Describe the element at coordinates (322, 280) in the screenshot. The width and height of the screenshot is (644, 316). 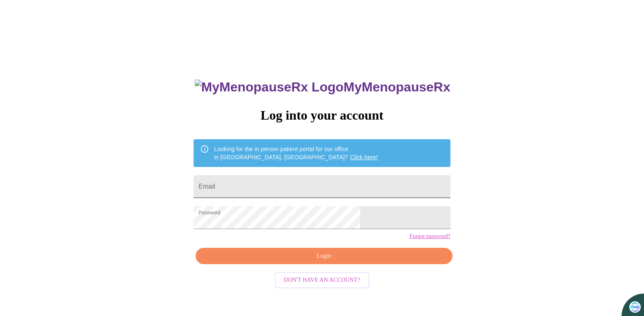
I see `span: Don't have an account?` at that location.